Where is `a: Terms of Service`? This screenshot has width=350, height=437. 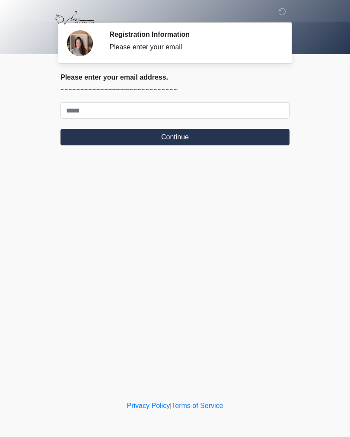
a: Terms of Service is located at coordinates (197, 405).